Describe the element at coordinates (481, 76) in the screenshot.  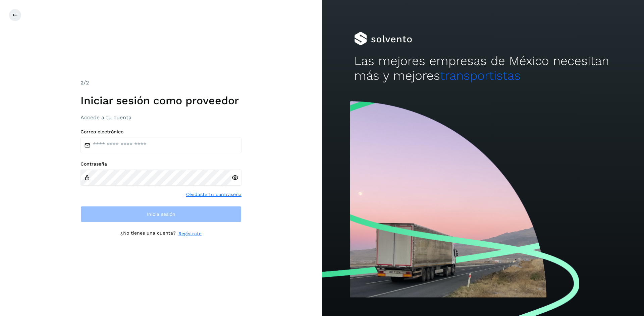
I see `span: transportistas` at that location.